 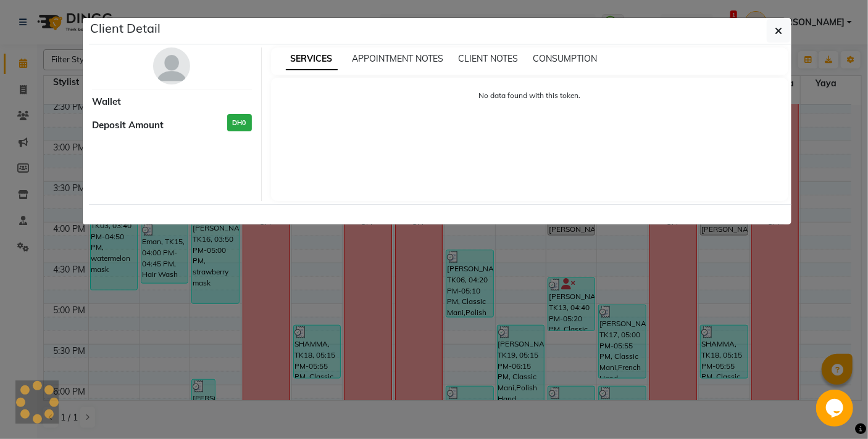 What do you see at coordinates (171, 66) in the screenshot?
I see `img: avatar` at bounding box center [171, 66].